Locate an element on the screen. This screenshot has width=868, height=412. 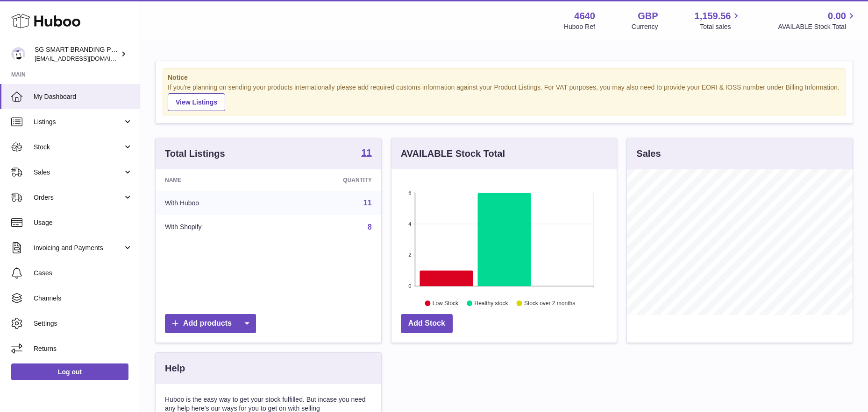
div: Currency is located at coordinates (645, 27).